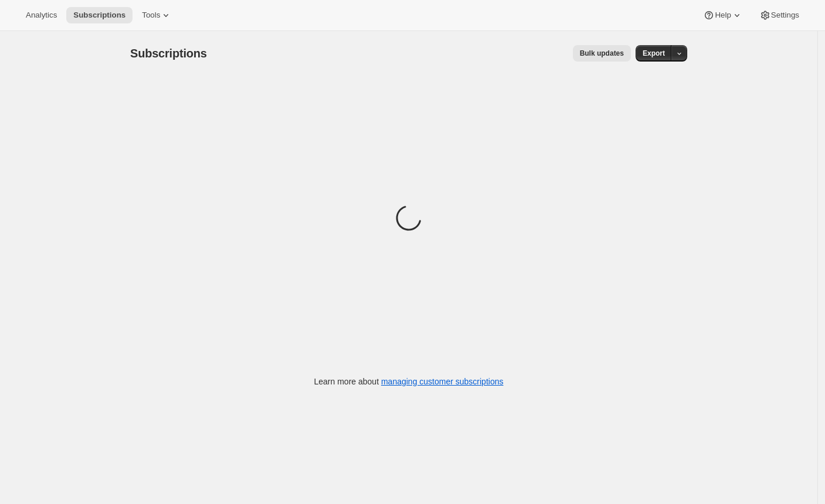 The width and height of the screenshot is (825, 504). What do you see at coordinates (723, 15) in the screenshot?
I see `button: Help` at bounding box center [723, 15].